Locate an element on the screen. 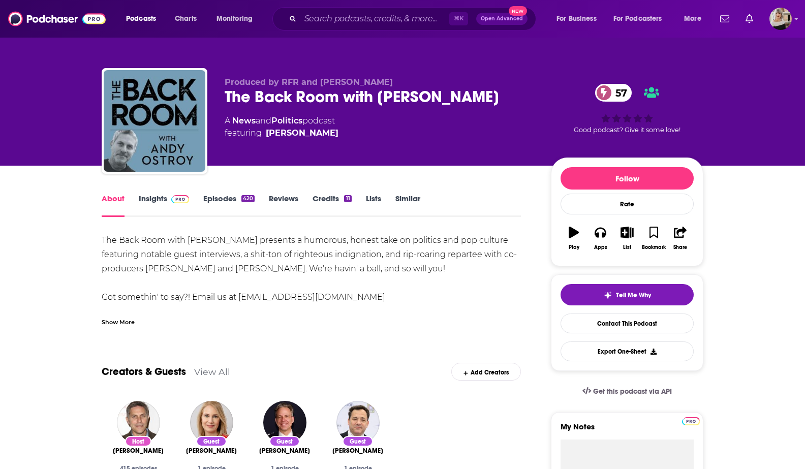 The width and height of the screenshot is (805, 469). button: Open AdvancedNew is located at coordinates (501, 19).